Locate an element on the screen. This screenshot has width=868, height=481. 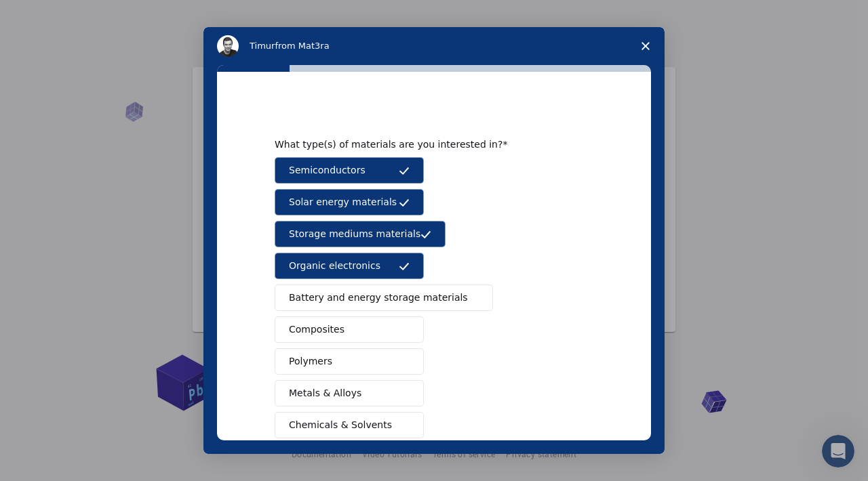
button: Chemicals & Solvents is located at coordinates (349, 425).